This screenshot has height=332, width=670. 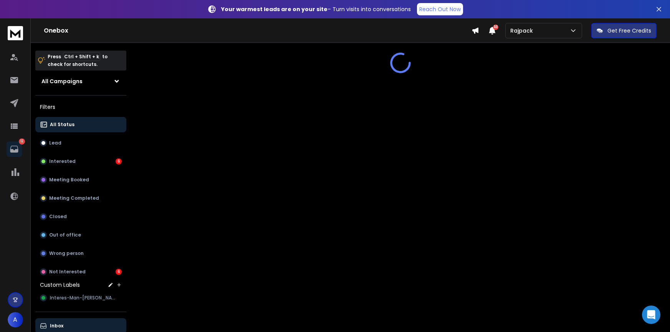 What do you see at coordinates (14, 149) in the screenshot?
I see `a: 12` at bounding box center [14, 149].